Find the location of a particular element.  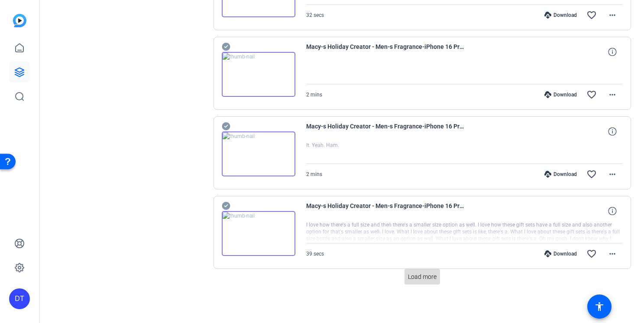

span: Macy-s Holiday Creator - Men-s Fragrance-iPhone 16 Pro Max-2025-09-16-10-48-23-462-0 is located at coordinates (386, 211).